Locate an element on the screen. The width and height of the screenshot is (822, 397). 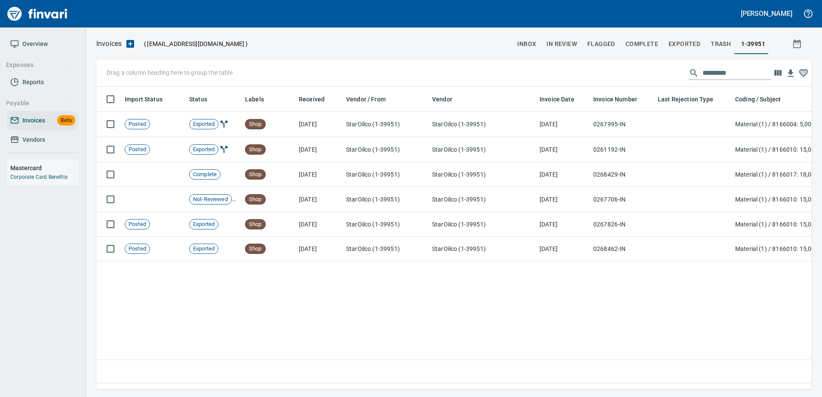
button: Column choices favorited. Click to reset to default is located at coordinates (804, 73).